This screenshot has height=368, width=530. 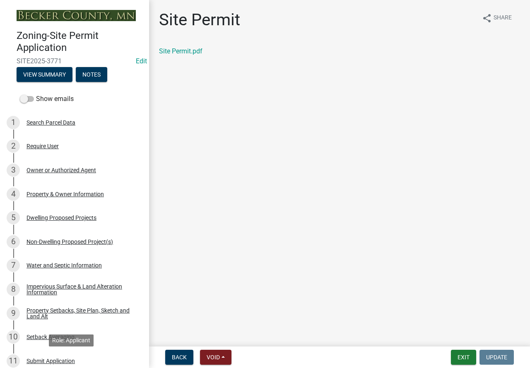 What do you see at coordinates (61, 218) in the screenshot?
I see `div: Dwelling Proposed Projects` at bounding box center [61, 218].